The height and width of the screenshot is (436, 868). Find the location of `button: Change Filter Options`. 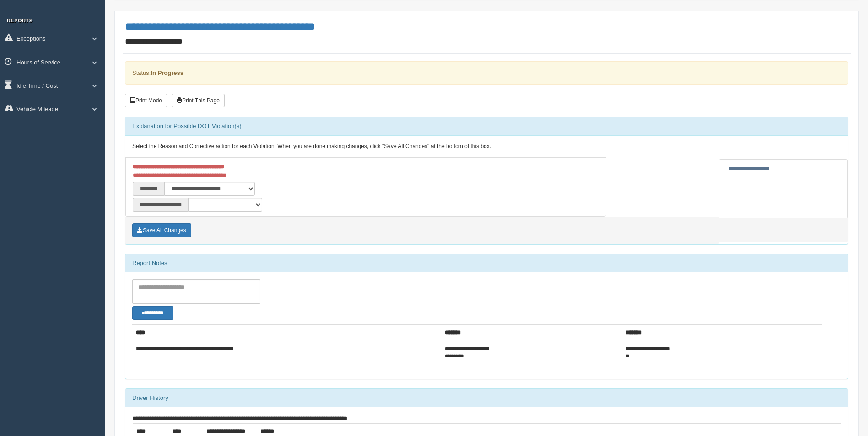

button: Change Filter Options is located at coordinates (153, 313).